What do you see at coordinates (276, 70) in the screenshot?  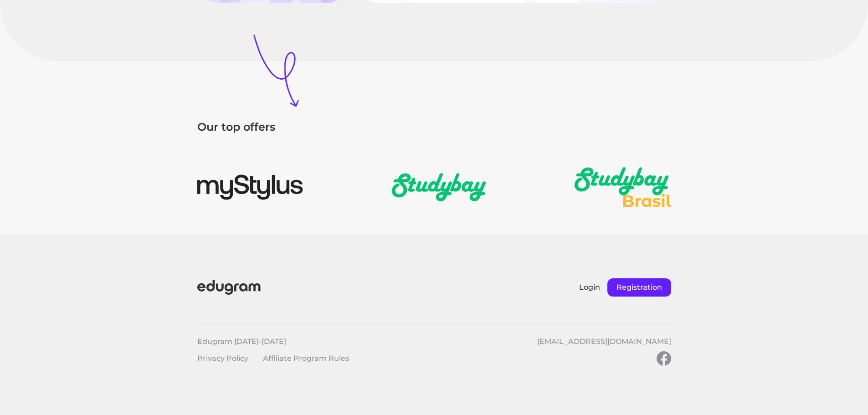 I see `img: Next arrow` at bounding box center [276, 70].